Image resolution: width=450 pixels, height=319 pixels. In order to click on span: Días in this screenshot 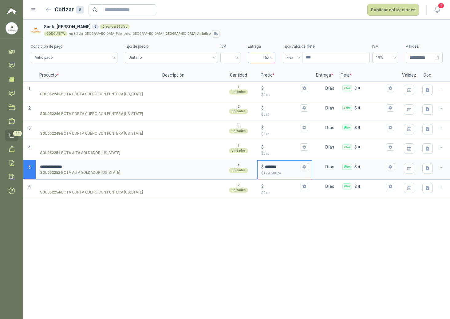, I will do `click(267, 57)`.